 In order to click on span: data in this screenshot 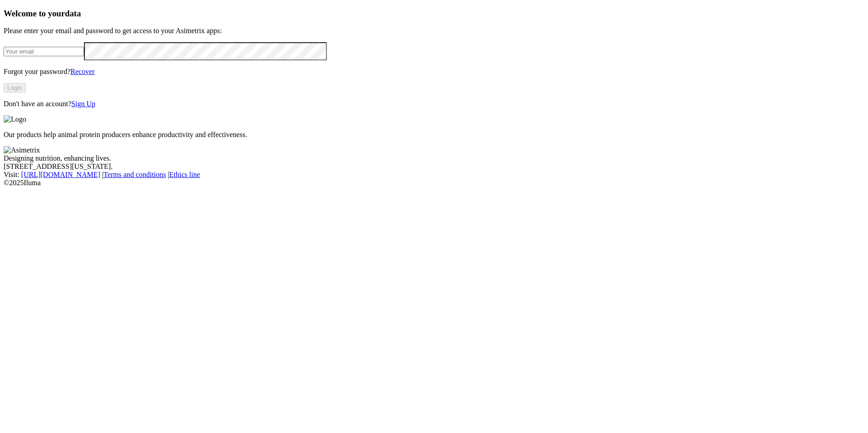, I will do `click(72, 13)`.